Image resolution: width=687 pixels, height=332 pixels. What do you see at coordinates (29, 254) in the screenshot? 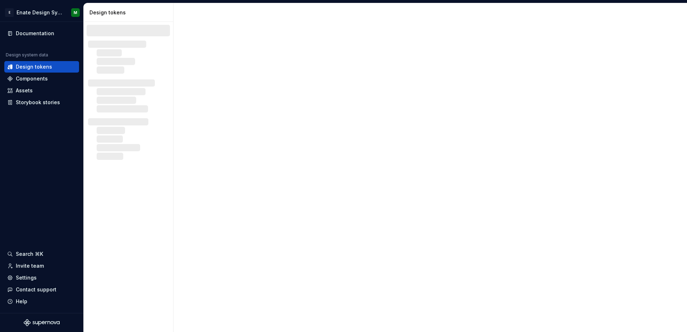
I see `div: Search ⌘K` at bounding box center [29, 254].